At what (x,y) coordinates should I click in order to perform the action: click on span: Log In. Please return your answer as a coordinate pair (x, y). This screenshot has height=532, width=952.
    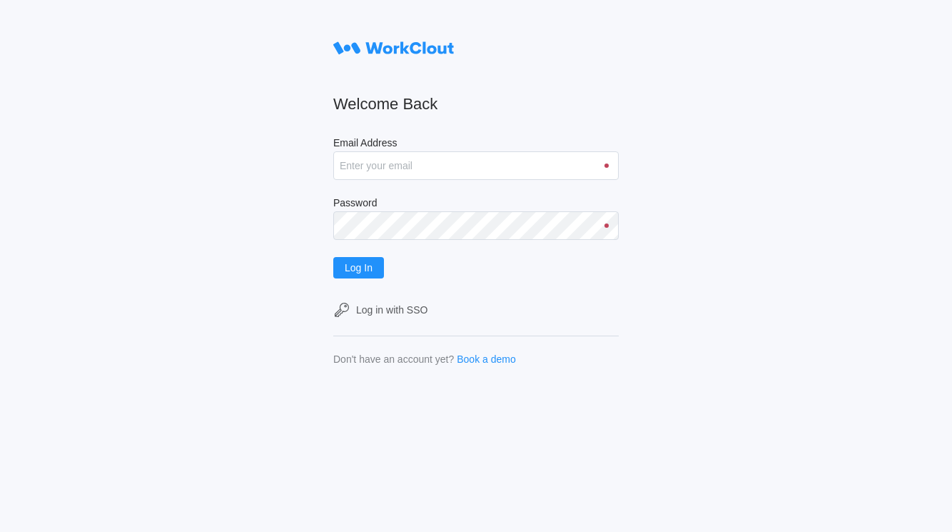
    Looking at the image, I should click on (358, 268).